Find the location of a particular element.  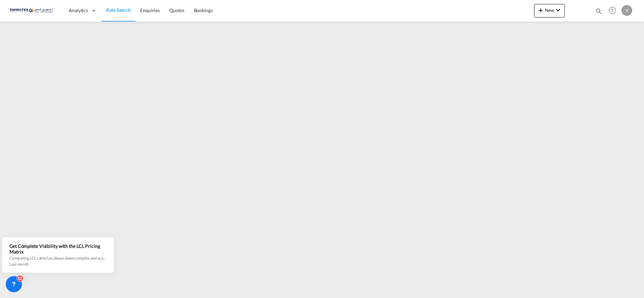

div: Help is located at coordinates (614, 11).